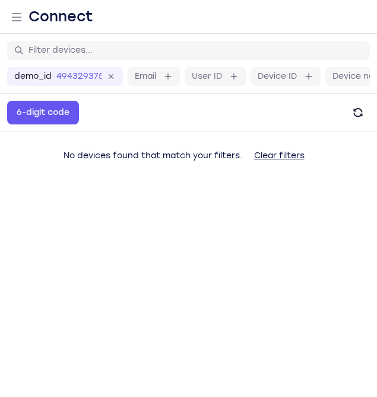 The height and width of the screenshot is (397, 377). What do you see at coordinates (277, 76) in the screenshot?
I see `label: Device ID` at bounding box center [277, 76].